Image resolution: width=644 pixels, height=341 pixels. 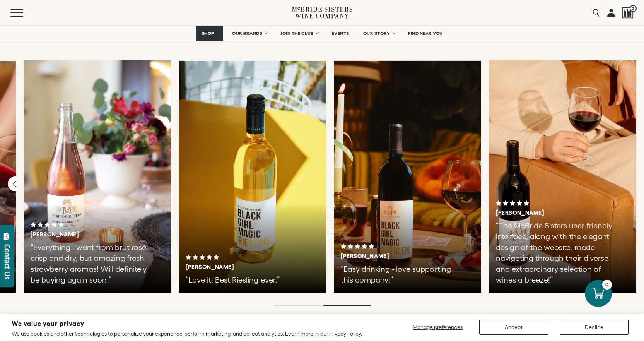 What do you see at coordinates (248, 280) in the screenshot?
I see `p: “Love it! Best Riesling ever.”` at bounding box center [248, 280].